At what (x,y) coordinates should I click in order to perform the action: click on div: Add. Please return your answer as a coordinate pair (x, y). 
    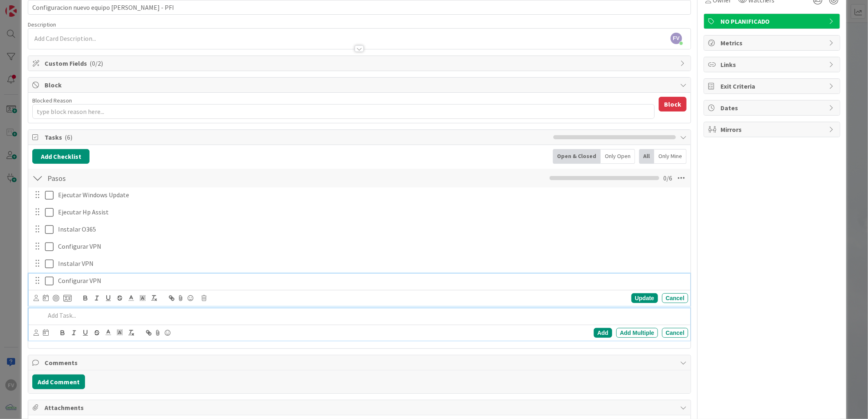
    Looking at the image, I should click on (603, 332).